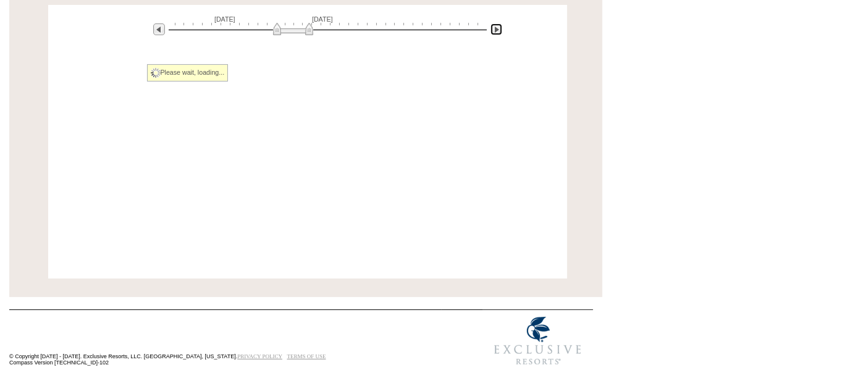  I want to click on a: PRIVACY POLICY, so click(260, 357).